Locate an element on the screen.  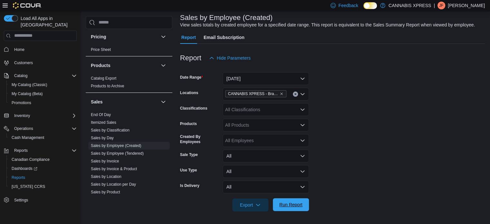
span: Sales by Employee (Created) is located at coordinates (116, 146).